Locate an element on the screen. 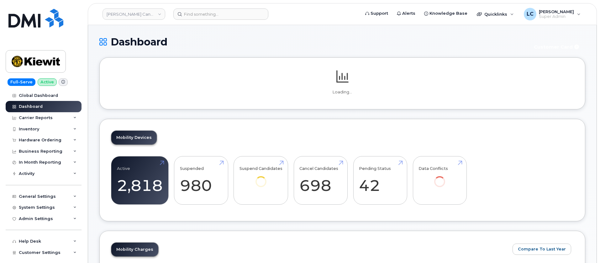  h1: Dashboard is located at coordinates (312, 42).